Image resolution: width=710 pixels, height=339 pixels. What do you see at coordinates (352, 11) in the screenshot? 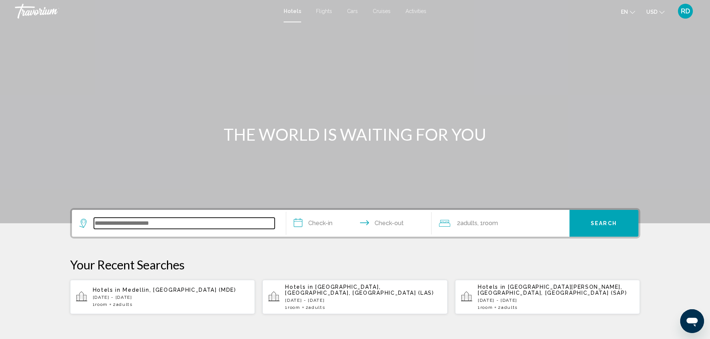
I see `a: Cars` at bounding box center [352, 11].